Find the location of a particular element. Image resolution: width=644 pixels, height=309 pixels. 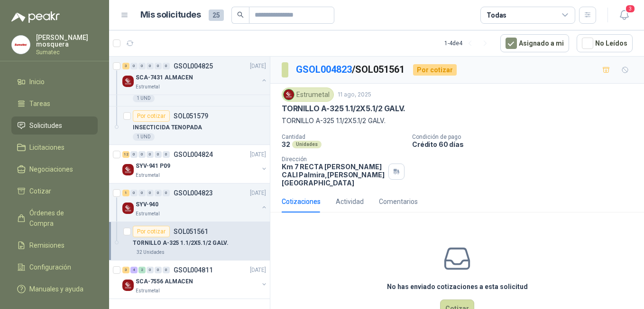

h3: No has enviado cotizaciones a esta solicitud is located at coordinates (458, 287).